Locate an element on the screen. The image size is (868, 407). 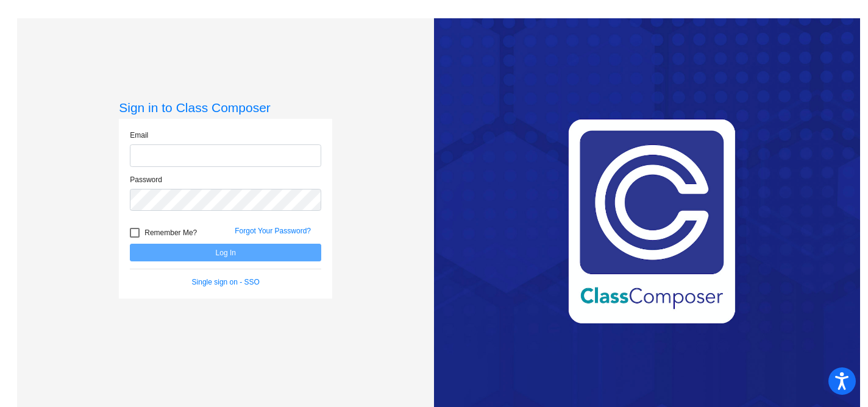
a: Single sign on - SSO is located at coordinates (226, 282).